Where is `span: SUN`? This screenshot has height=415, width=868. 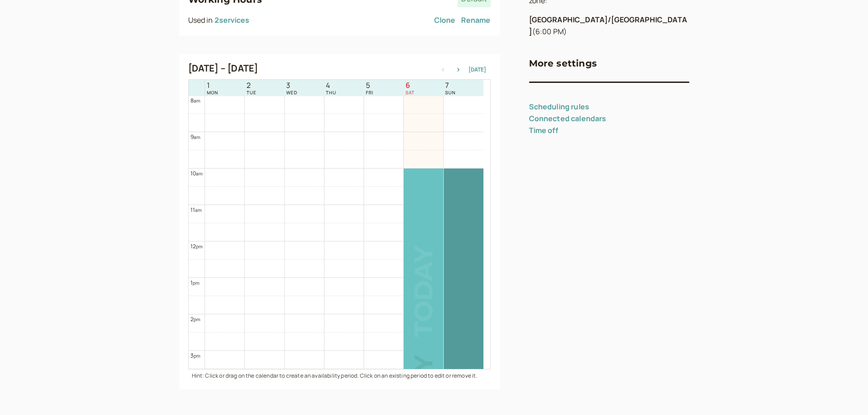 span: SUN is located at coordinates (450, 92).